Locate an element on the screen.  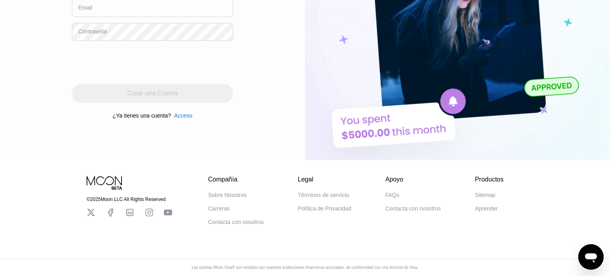
div: © 2025 Moon LLC All Rights Reserved is located at coordinates (130, 199).